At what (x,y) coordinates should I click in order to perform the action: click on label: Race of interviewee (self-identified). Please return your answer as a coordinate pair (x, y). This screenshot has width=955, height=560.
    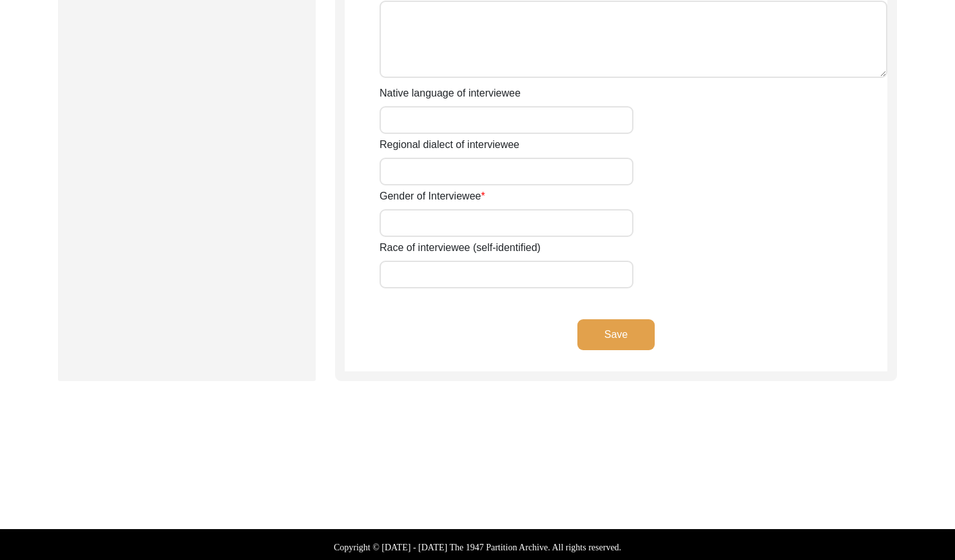
    Looking at the image, I should click on (460, 248).